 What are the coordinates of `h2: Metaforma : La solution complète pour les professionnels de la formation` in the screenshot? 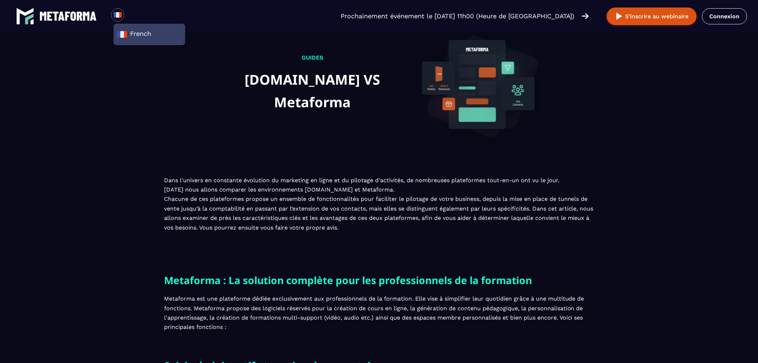 It's located at (379, 280).